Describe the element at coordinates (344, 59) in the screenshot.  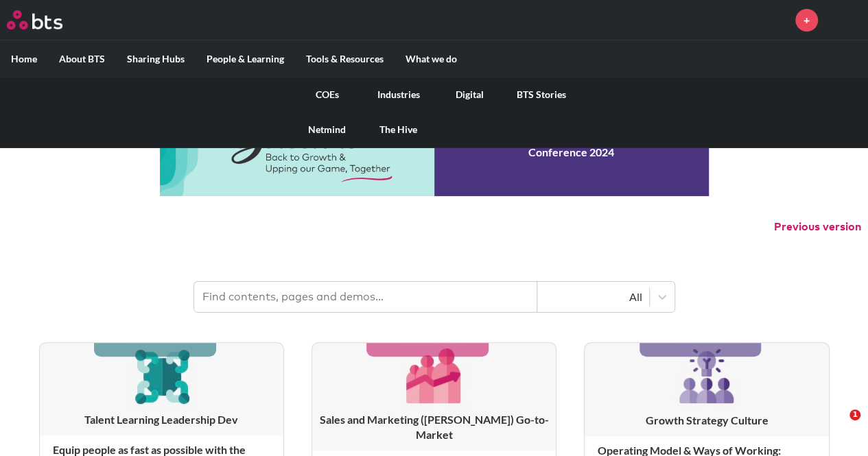
I see `label: Tools & Resources` at that location.